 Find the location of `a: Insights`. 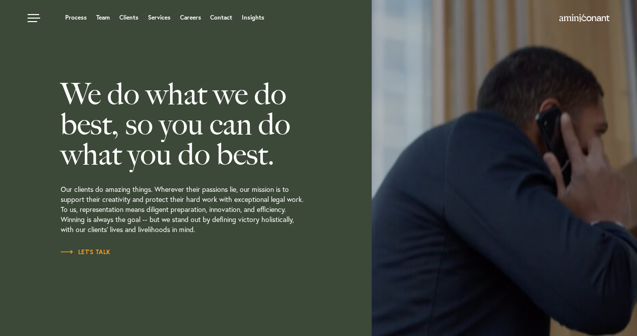

a: Insights is located at coordinates (253, 18).